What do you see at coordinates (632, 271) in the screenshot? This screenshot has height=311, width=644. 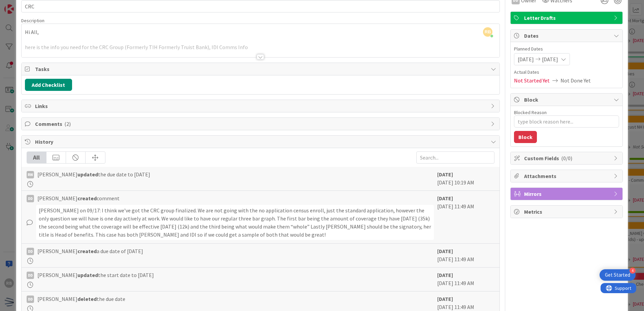 I see `div: 4` at bounding box center [632, 271].